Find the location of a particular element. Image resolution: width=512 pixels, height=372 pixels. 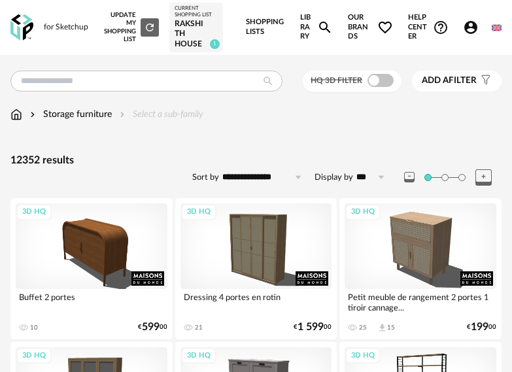

label: Display by is located at coordinates (333, 177).